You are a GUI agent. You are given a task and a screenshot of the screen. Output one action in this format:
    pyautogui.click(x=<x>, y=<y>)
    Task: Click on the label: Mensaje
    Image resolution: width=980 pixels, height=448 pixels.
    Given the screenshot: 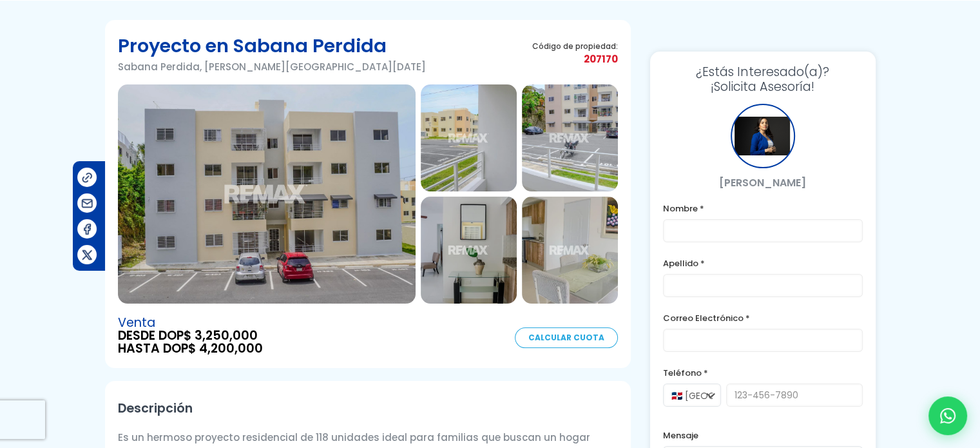 What is the action you would take?
    pyautogui.click(x=763, y=435)
    